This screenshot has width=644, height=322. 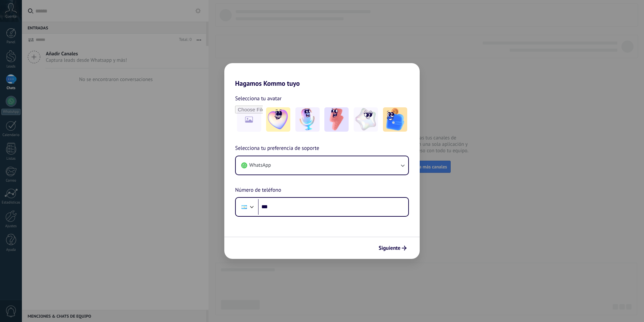 I want to click on div: Argentina: + 54, so click(x=244, y=206).